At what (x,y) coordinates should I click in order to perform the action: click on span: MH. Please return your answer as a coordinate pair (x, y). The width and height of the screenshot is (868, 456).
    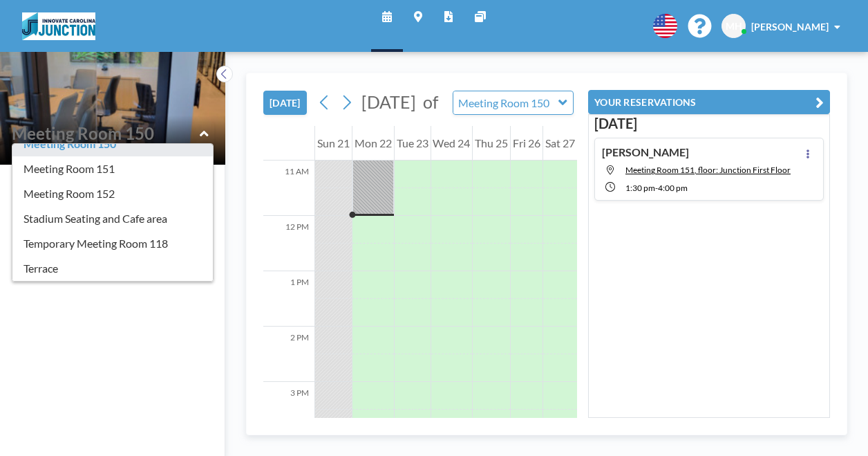
    Looking at the image, I should click on (734, 26).